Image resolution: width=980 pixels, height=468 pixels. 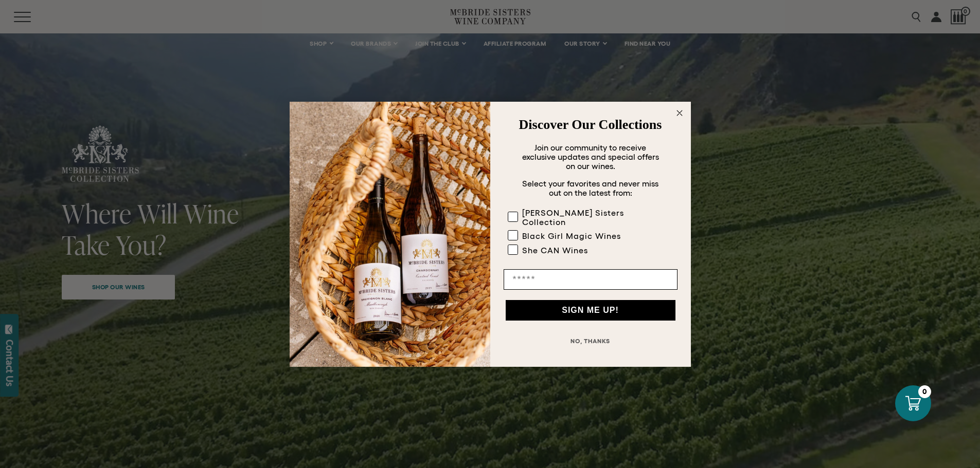 What do you see at coordinates (572, 236) in the screenshot?
I see `div: Black Girl Magic Wines` at bounding box center [572, 236].